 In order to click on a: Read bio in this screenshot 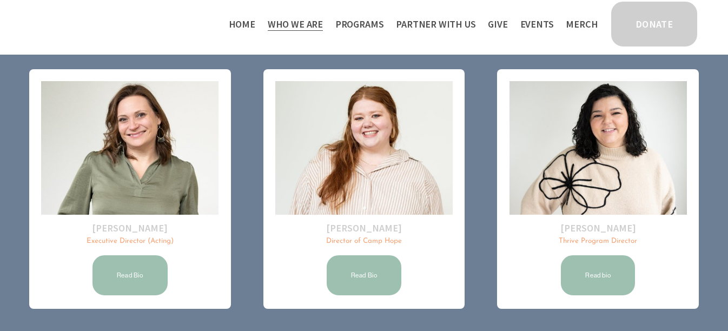, I will do `click(597, 275)`.